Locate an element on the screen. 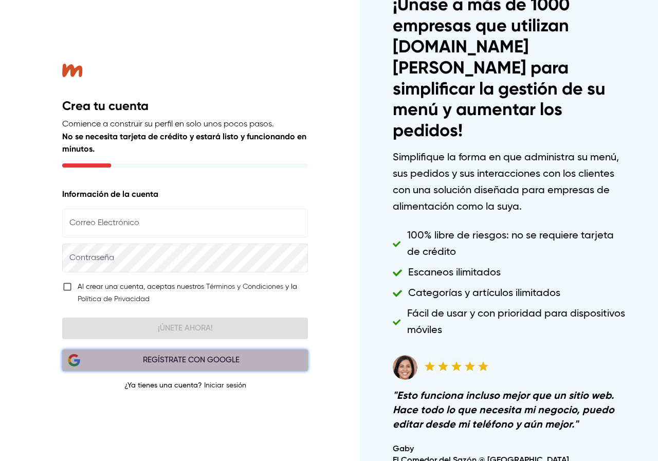  img: Testimonial avatar is located at coordinates (405, 368).